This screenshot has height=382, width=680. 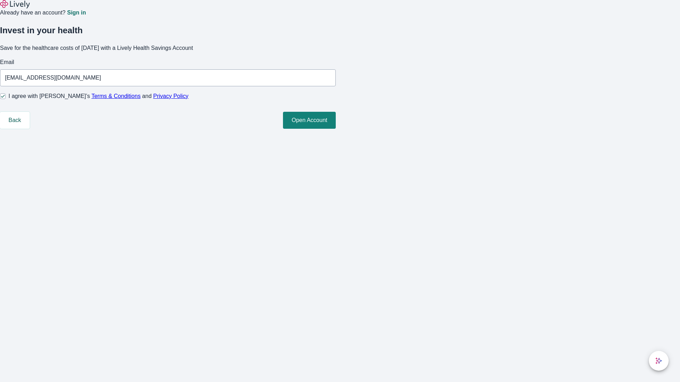 What do you see at coordinates (659, 361) in the screenshot?
I see `svg: Lively AI Assistant` at bounding box center [659, 361].